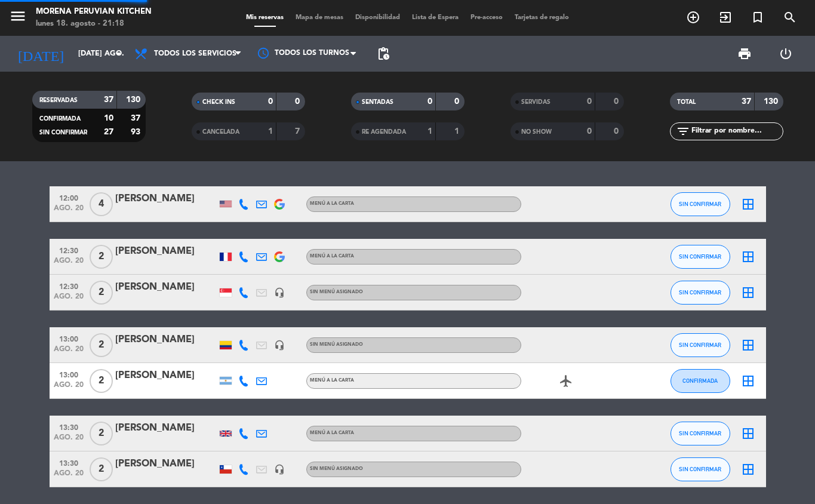 This screenshot has width=815, height=504. What do you see at coordinates (196, 54) in the screenshot?
I see `span: Todos los servicios` at bounding box center [196, 54].